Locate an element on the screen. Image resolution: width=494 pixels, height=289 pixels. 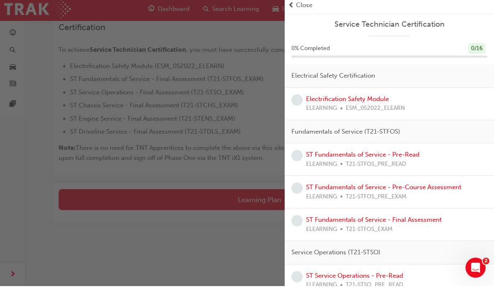
button: prev-iconClose is located at coordinates (389, 8).